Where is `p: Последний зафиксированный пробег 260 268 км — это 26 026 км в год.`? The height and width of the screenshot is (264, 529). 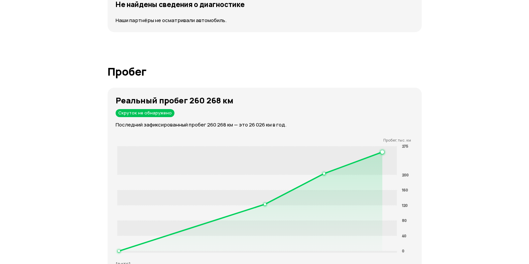
p: Последний зафиксированный пробег 260 268 км — это 26 026 км в год. is located at coordinates (269, 125).